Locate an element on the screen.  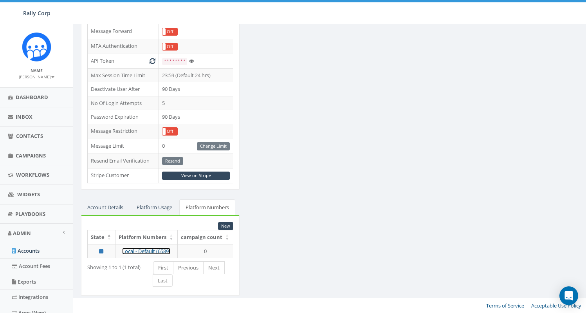
a: Account Details is located at coordinates (105, 207).